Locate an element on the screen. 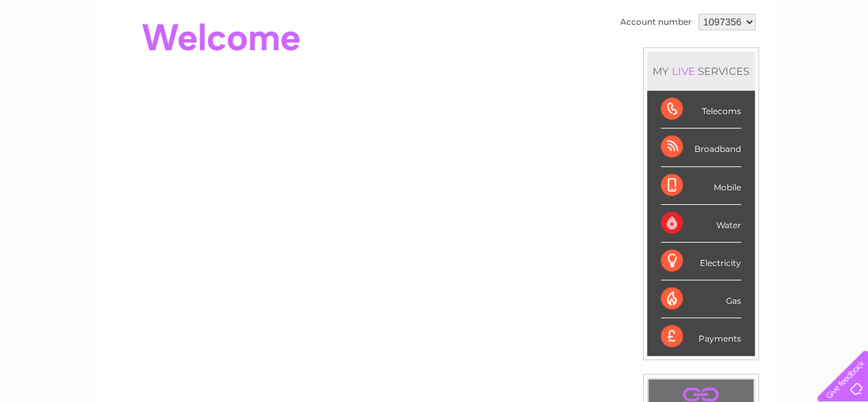 The width and height of the screenshot is (868, 402). div: Payments is located at coordinates (700, 336).